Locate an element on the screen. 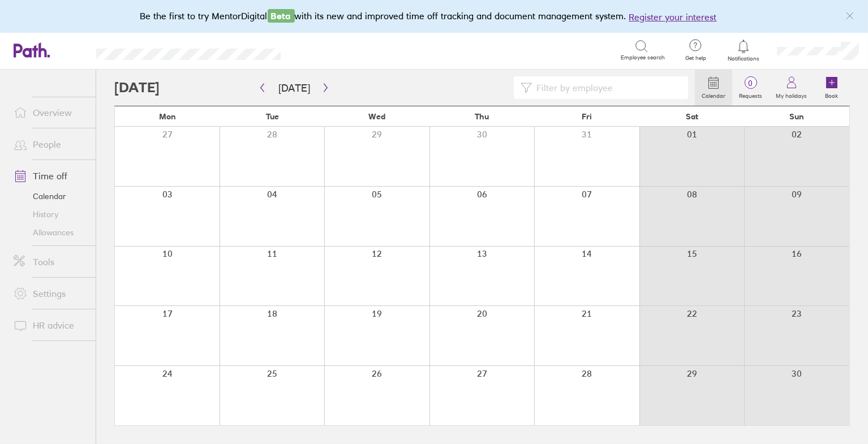  input: Filter by employee is located at coordinates (606, 88).